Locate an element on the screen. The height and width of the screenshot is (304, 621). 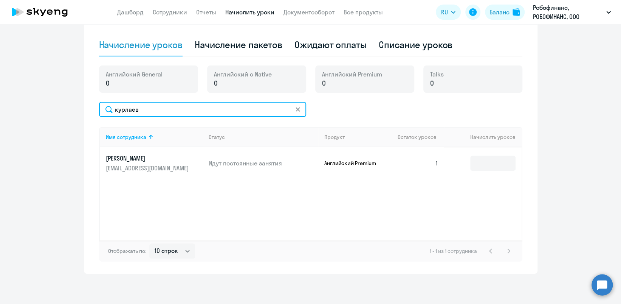
button: Балансbalance is located at coordinates (505, 12).